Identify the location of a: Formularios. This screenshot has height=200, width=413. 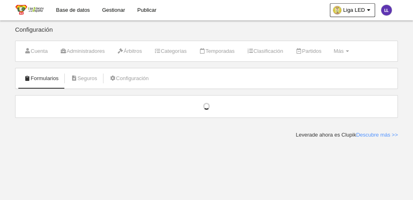
(41, 79).